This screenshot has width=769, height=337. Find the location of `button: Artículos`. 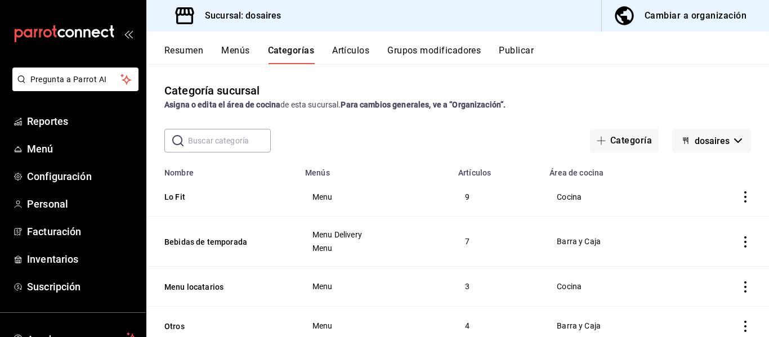

button: Artículos is located at coordinates (351, 55).